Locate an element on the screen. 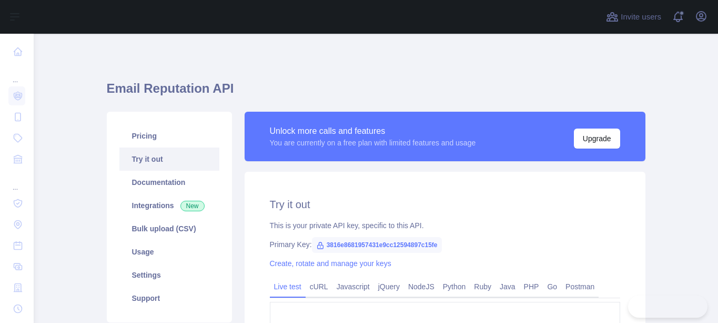  span: 3816e8681957431e9cc12594897c15fe is located at coordinates (377, 245).